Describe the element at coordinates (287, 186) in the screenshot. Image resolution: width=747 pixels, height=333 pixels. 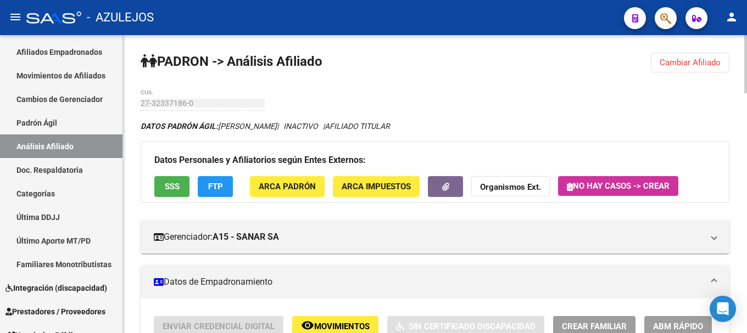
I see `button: ARCA Padrón` at that location.